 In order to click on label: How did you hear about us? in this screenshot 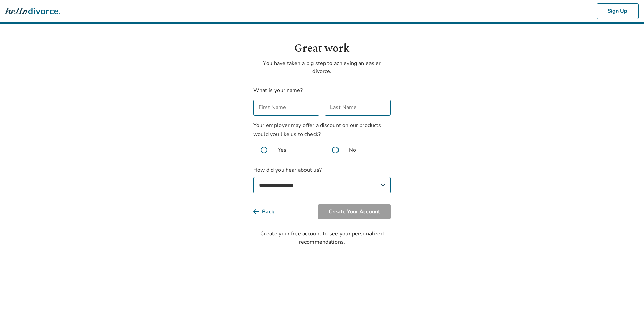, I will do `click(322, 180)`.